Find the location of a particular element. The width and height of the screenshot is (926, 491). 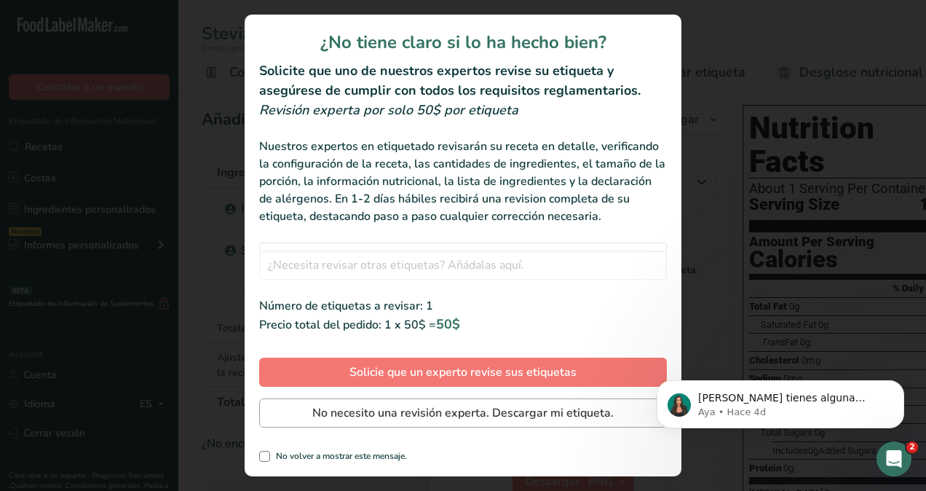

img: Profile image for Aya is located at coordinates (44, 55).